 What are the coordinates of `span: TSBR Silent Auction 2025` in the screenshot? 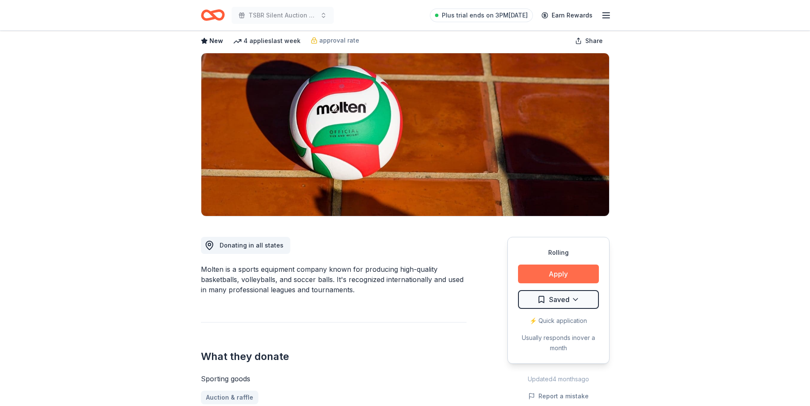 It's located at (283, 15).